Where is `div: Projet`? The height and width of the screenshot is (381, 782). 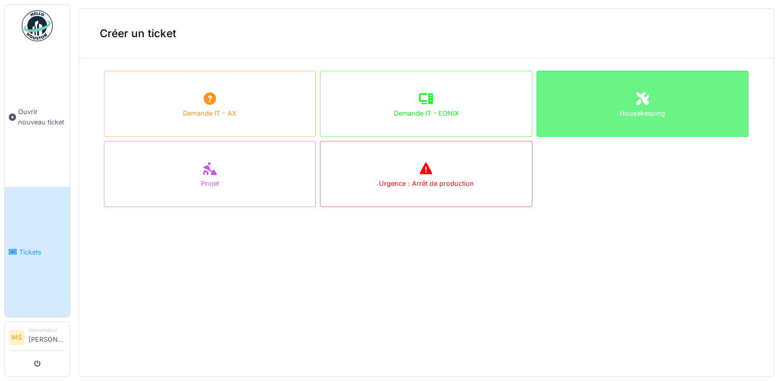
div: Projet is located at coordinates (210, 183).